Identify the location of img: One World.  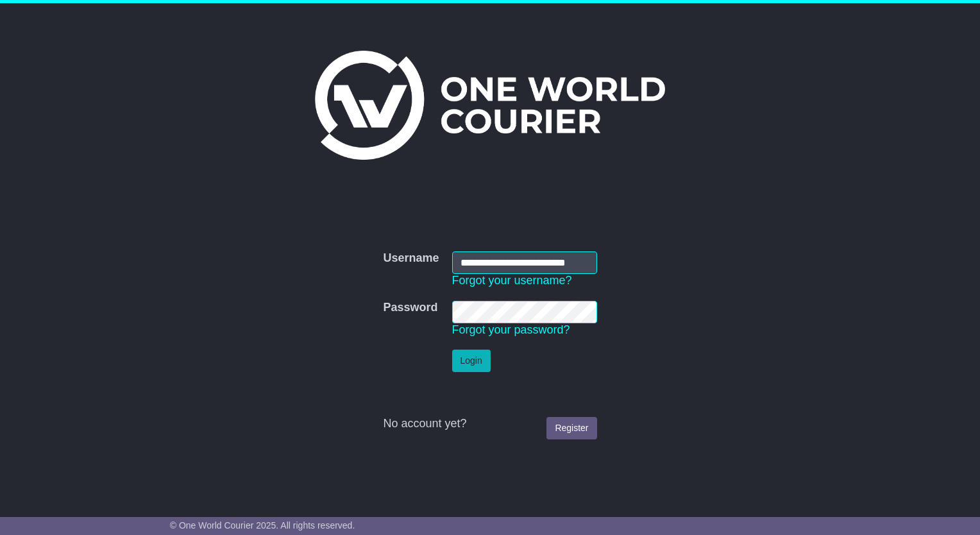
(490, 105).